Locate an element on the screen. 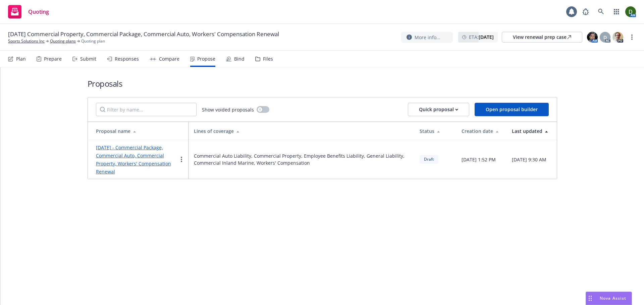 The width and height of the screenshot is (644, 305). a: Switch app is located at coordinates (617, 12).